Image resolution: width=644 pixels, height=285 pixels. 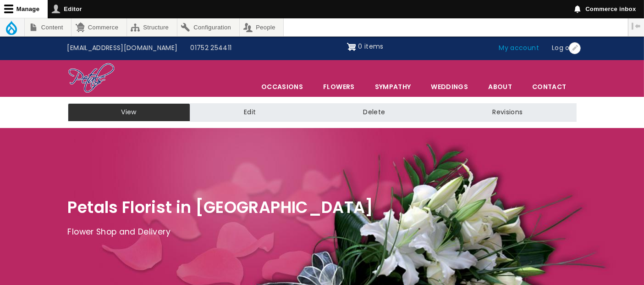 I want to click on img: Home, so click(x=91, y=78).